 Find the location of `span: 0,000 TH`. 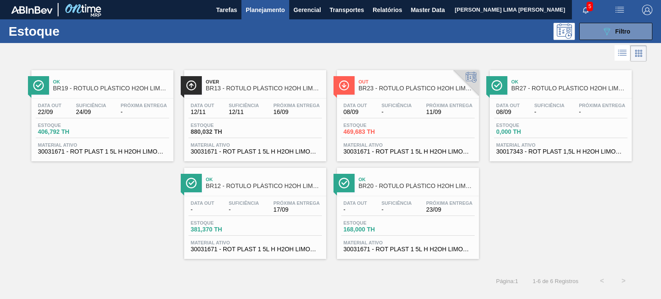

span: 0,000 TH is located at coordinates (526, 132).